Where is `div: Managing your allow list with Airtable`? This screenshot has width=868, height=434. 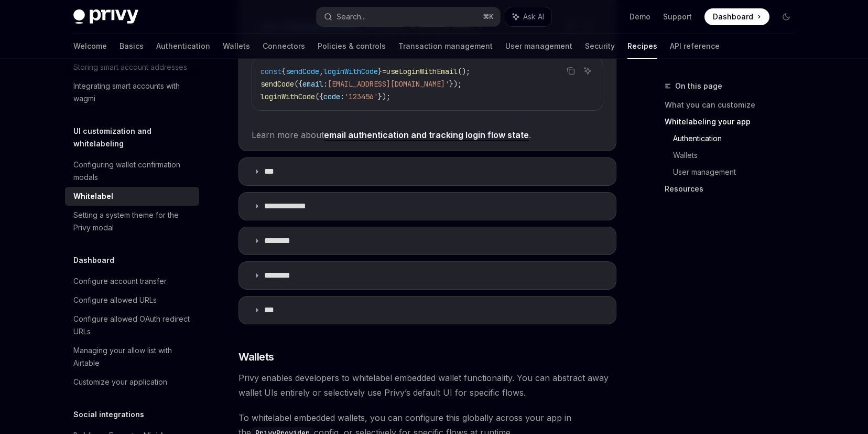
div: Managing your allow list with Airtable is located at coordinates (133, 357).